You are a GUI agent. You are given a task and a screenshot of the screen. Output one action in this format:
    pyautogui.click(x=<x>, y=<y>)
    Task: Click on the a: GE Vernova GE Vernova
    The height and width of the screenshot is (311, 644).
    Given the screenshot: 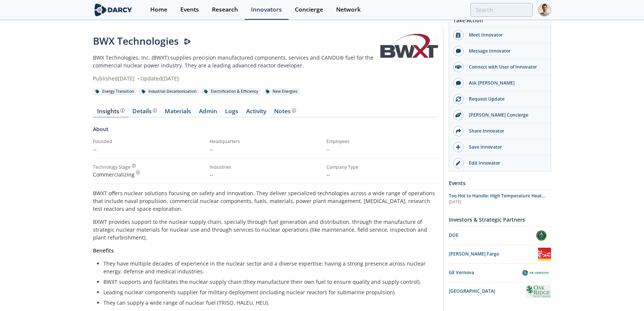 What is the action you would take?
    pyautogui.click(x=500, y=272)
    